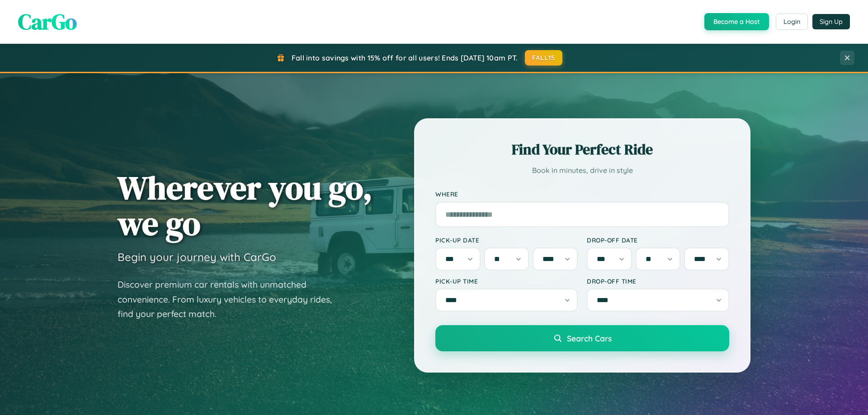 Image resolution: width=868 pixels, height=415 pixels. Describe the element at coordinates (582, 338) in the screenshot. I see `button: Search Cars` at that location.